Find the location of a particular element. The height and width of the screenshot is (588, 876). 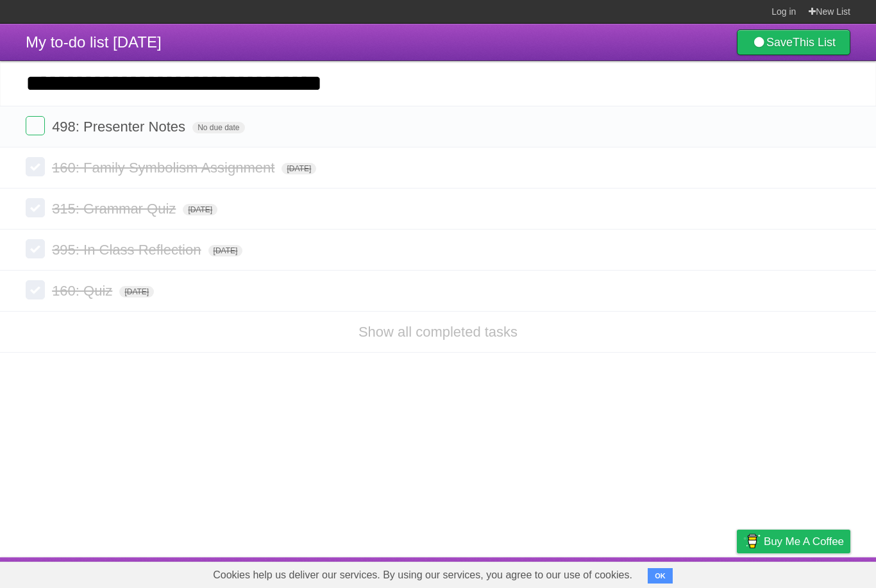

a: About is located at coordinates (579, 573).